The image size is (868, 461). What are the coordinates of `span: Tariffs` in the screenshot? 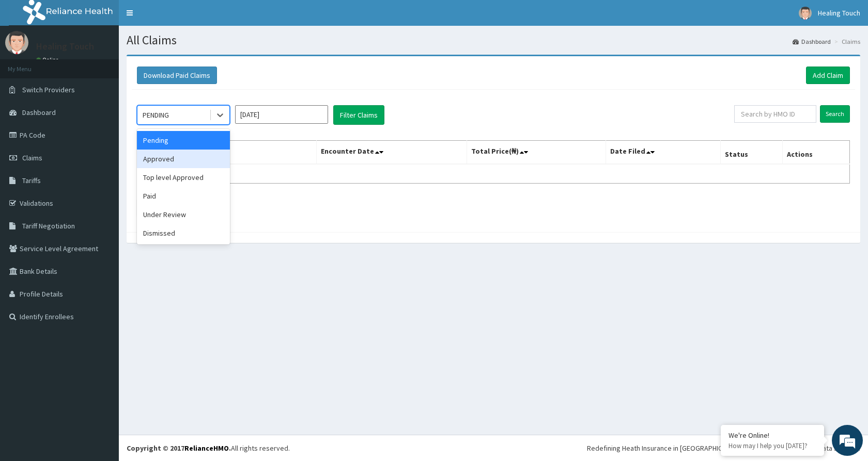 It's located at (32, 180).